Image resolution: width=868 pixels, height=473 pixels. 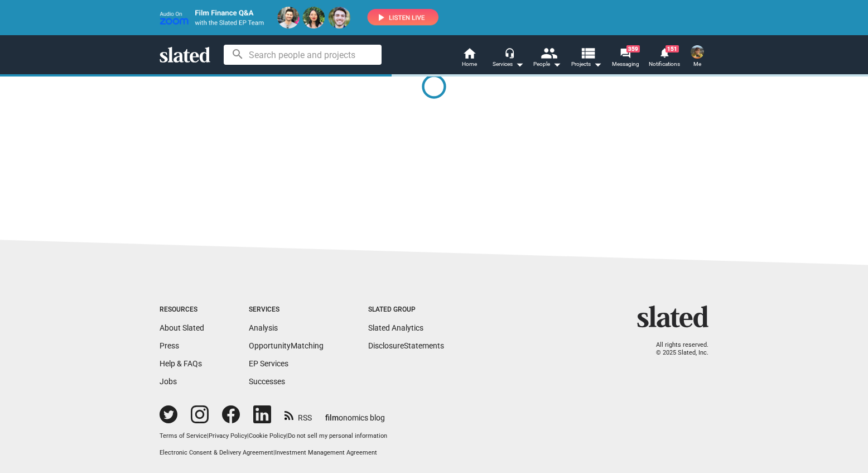 I want to click on div: Resources, so click(x=182, y=309).